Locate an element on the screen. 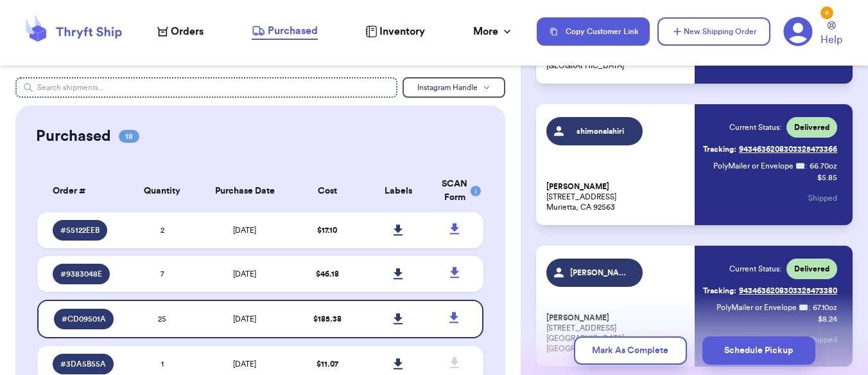  span: $ 46.18 is located at coordinates (328, 274).